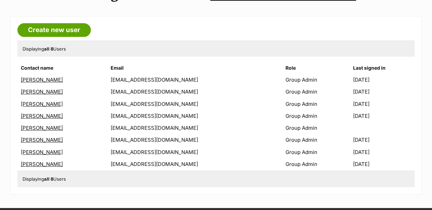  I want to click on th: Contact name, so click(62, 68).